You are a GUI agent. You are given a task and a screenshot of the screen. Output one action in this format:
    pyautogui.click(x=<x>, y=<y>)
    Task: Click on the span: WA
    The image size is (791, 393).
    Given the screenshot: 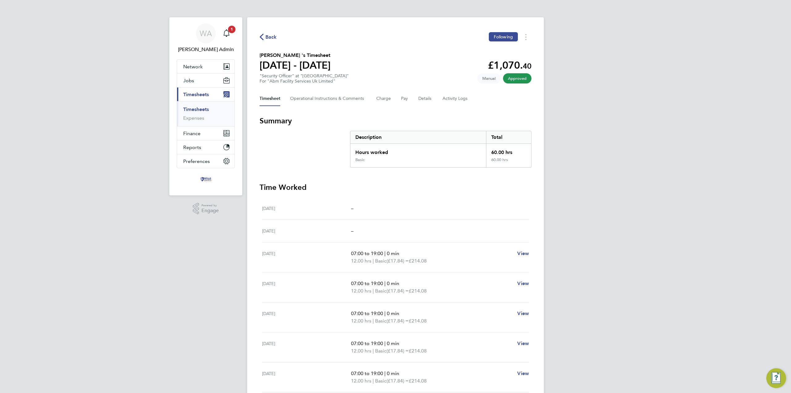 What is the action you would take?
    pyautogui.click(x=206, y=33)
    